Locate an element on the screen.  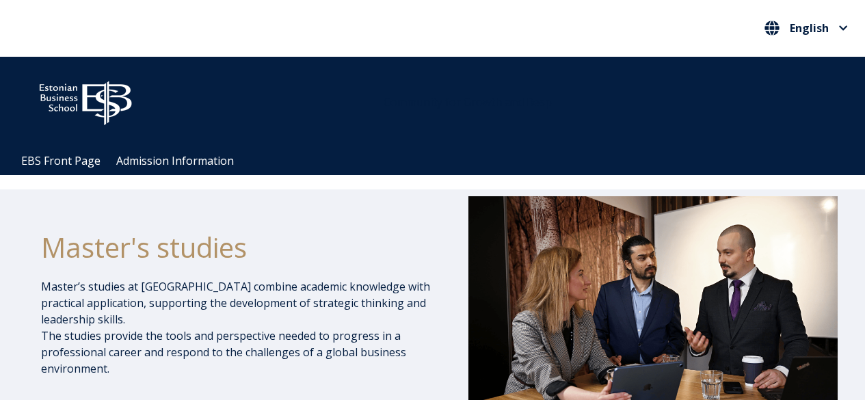
div: Navigation Menu is located at coordinates (439, 161).